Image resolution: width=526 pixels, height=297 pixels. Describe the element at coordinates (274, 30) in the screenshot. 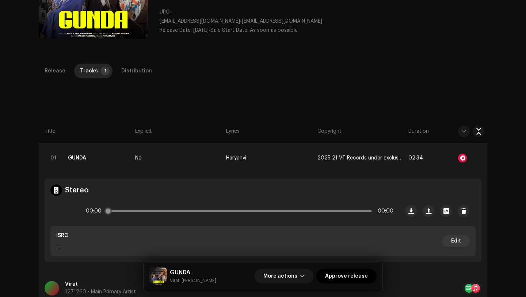

I see `span: As soon as possible` at that location.